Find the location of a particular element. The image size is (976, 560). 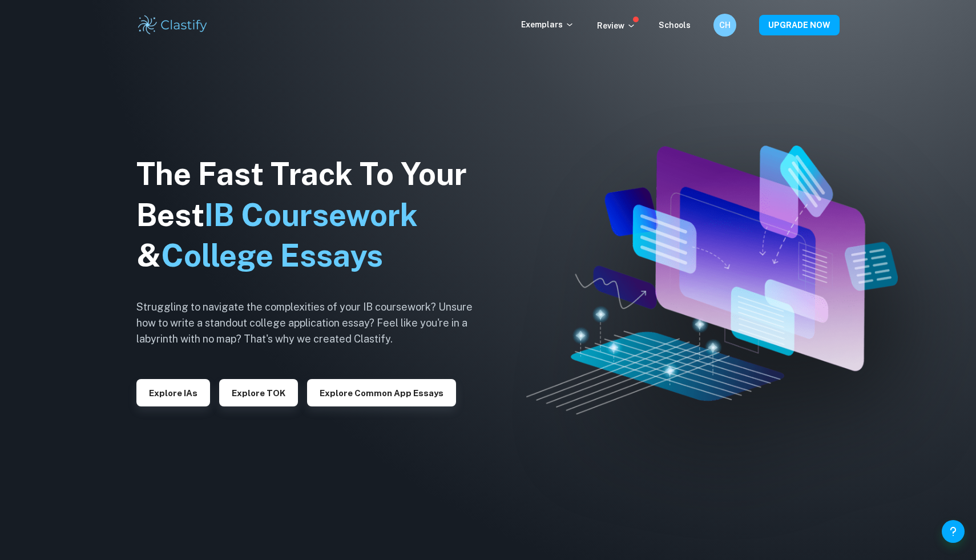

button: Explore TOK is located at coordinates (259, 392).